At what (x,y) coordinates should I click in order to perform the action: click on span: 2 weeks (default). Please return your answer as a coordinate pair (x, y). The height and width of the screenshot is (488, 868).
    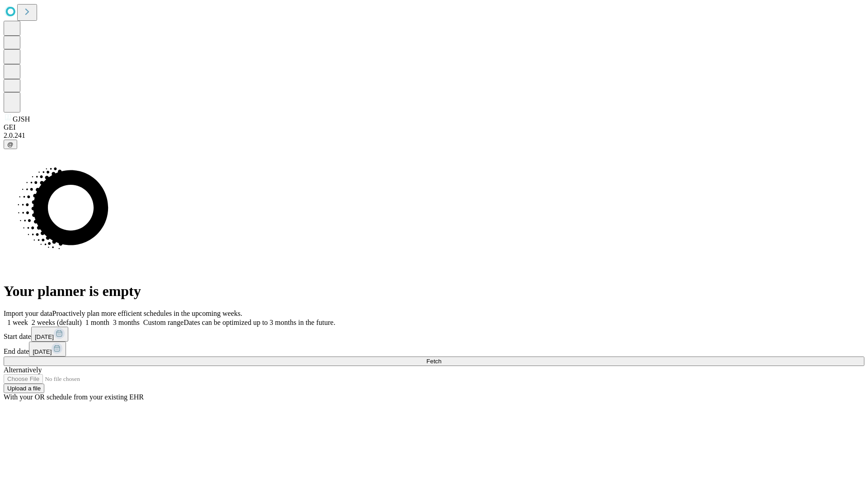
    Looking at the image, I should click on (56, 323).